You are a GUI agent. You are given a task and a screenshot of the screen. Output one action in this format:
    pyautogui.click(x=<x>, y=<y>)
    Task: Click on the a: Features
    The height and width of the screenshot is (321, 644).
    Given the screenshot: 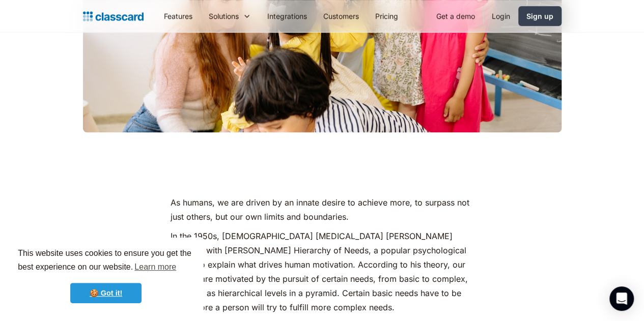 What is the action you would take?
    pyautogui.click(x=178, y=16)
    